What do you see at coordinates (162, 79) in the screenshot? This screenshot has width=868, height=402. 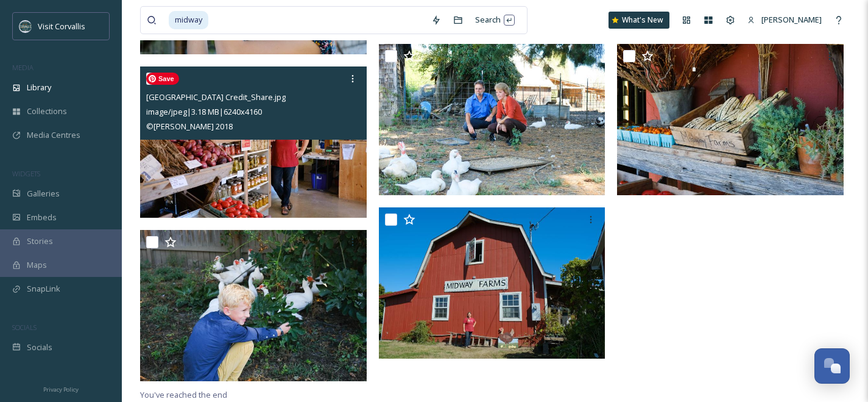 I see `span: Save` at bounding box center [162, 79].